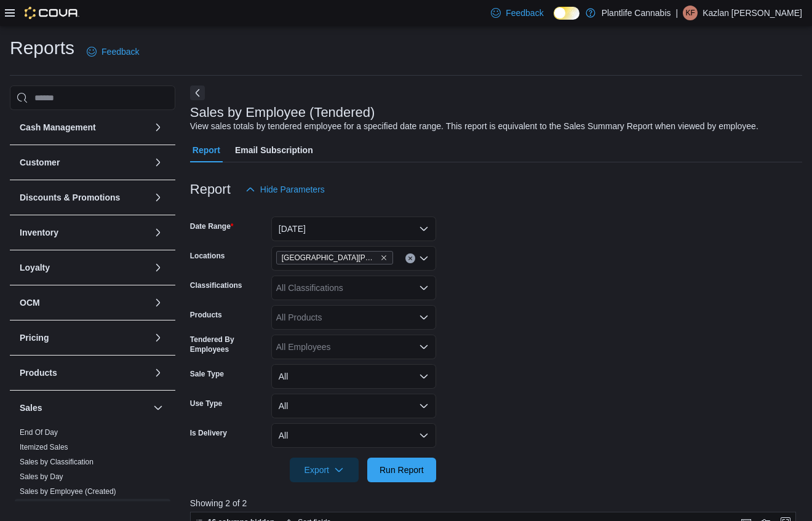  What do you see at coordinates (292, 190) in the screenshot?
I see `span: Hide Parameters` at bounding box center [292, 190].